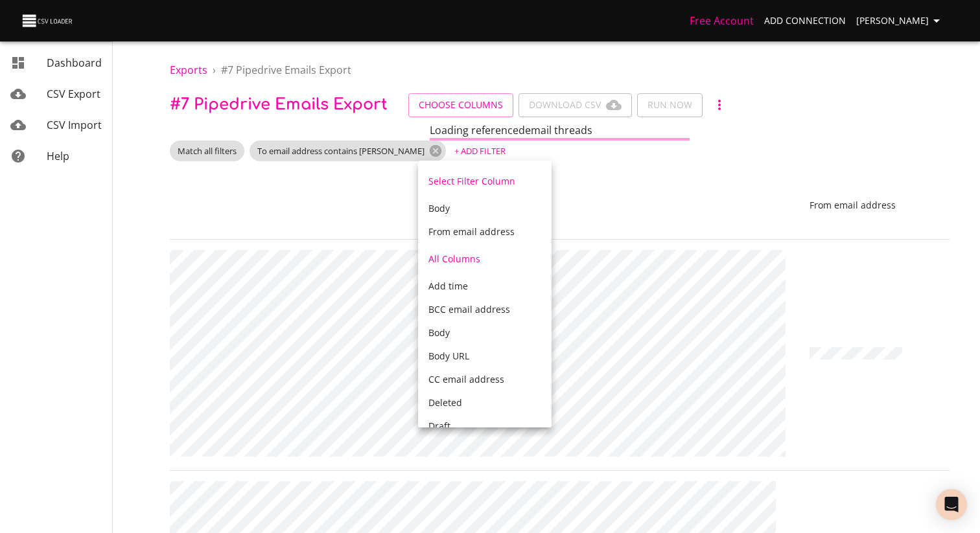 This screenshot has width=980, height=533. I want to click on div: Body URL, so click(485, 356).